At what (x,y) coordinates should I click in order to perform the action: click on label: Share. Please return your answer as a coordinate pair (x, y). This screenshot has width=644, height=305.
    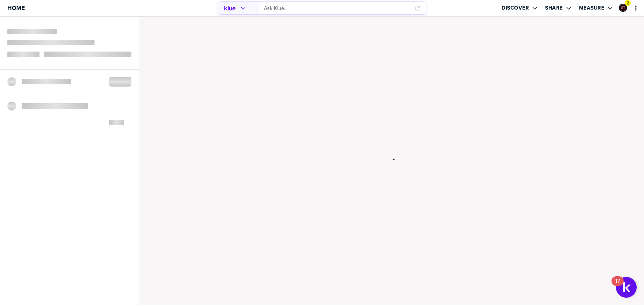
    Looking at the image, I should click on (554, 9).